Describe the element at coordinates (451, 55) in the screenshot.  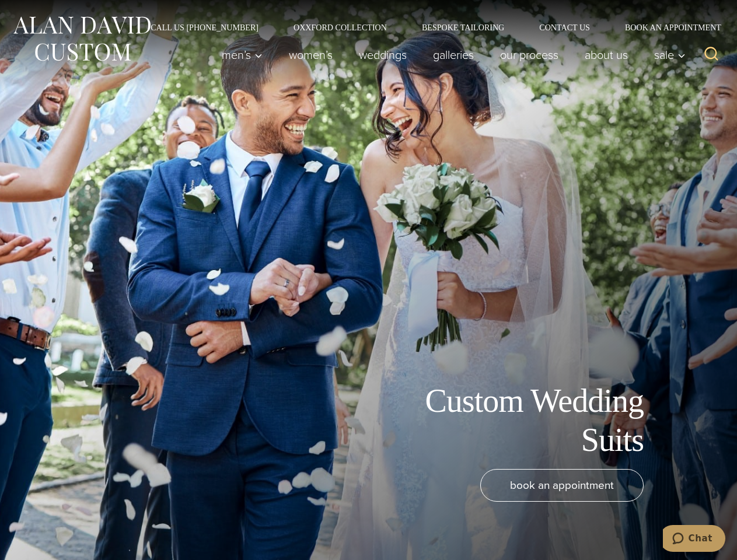
I see `nav: Primary Navigation` at that location.